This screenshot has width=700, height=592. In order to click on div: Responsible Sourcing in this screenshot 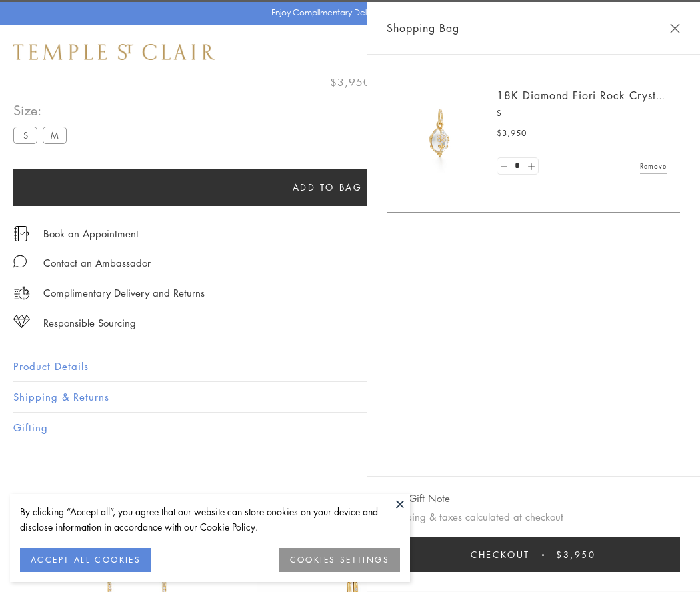, I will do `click(89, 323)`.